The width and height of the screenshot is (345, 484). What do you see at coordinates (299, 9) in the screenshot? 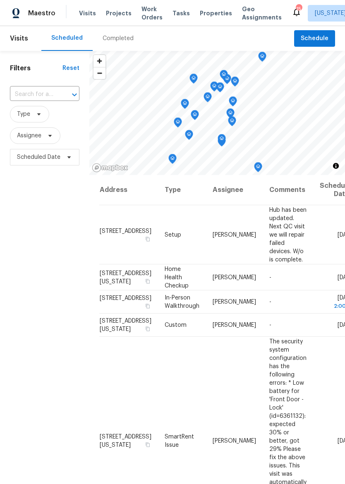
I see `div: 15` at bounding box center [299, 9].